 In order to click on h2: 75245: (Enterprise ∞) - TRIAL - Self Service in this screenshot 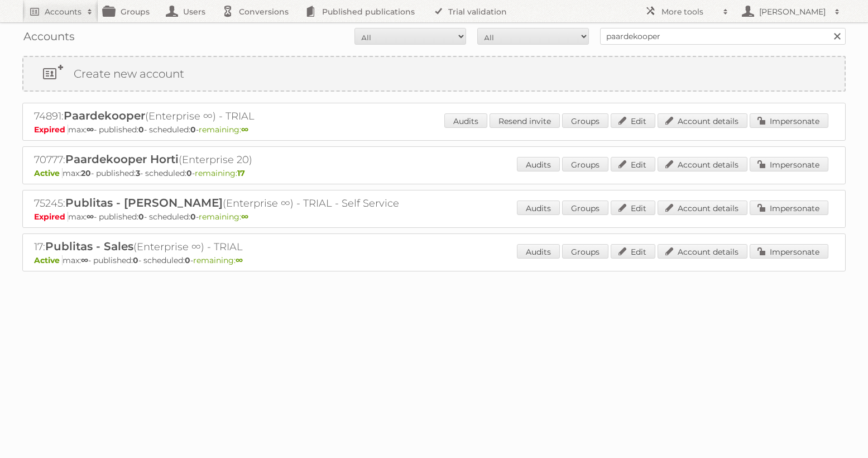, I will do `click(229, 203)`.